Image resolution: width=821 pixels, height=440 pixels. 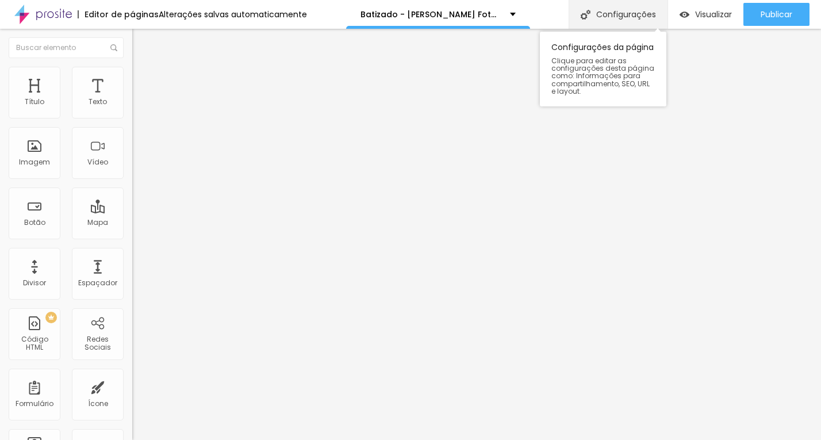 What do you see at coordinates (97, 343) in the screenshot?
I see `div: Redes Sociais` at bounding box center [97, 343].